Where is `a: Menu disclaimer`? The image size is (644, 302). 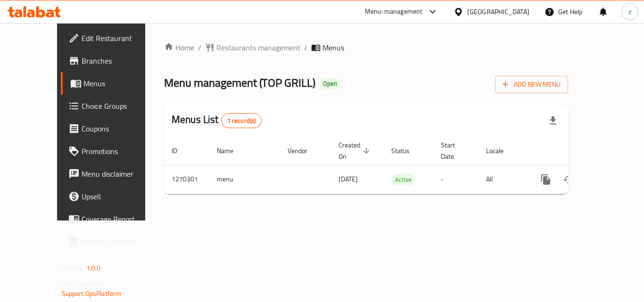 a: Menu disclaimer is located at coordinates (113, 174).